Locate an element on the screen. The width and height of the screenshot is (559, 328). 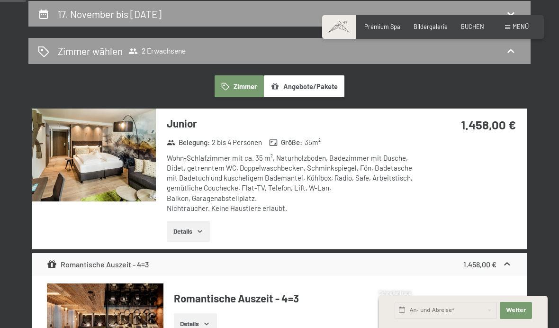
a: Premium Spa is located at coordinates (382, 27).